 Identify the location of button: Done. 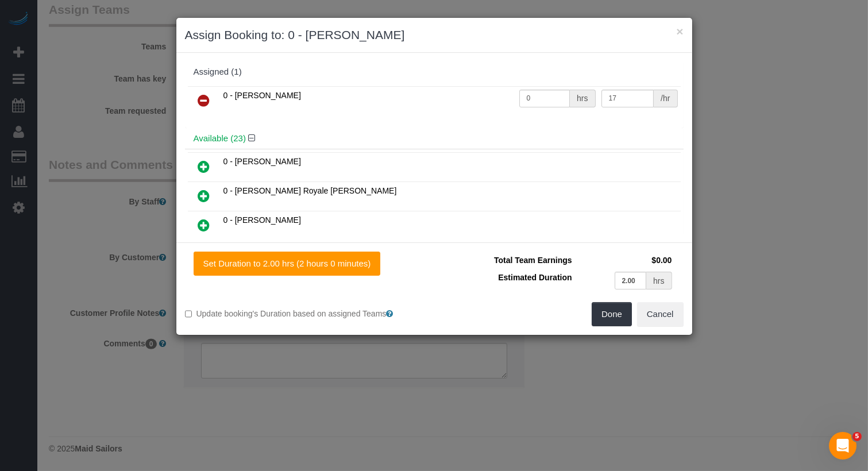
(612, 315).